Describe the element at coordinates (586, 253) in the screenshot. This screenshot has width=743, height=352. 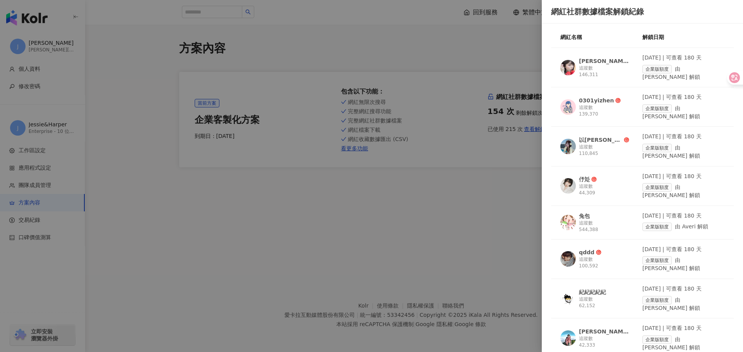
I see `div: qddd` at that location.